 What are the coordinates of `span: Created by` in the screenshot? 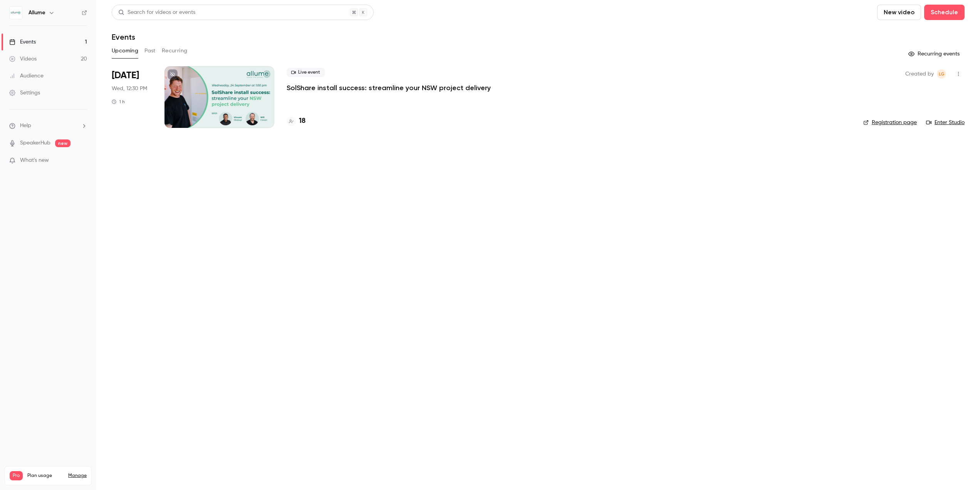 It's located at (920, 74).